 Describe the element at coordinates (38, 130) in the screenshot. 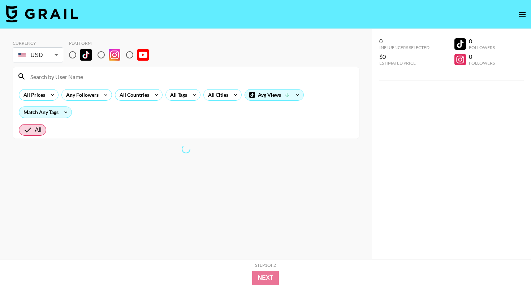

I see `span: All` at that location.